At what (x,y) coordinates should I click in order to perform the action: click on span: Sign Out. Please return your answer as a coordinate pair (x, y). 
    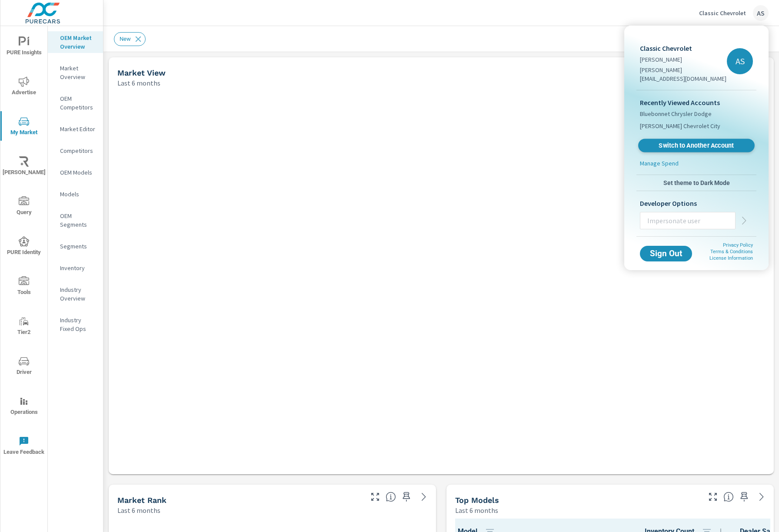
    Looking at the image, I should click on (666, 254).